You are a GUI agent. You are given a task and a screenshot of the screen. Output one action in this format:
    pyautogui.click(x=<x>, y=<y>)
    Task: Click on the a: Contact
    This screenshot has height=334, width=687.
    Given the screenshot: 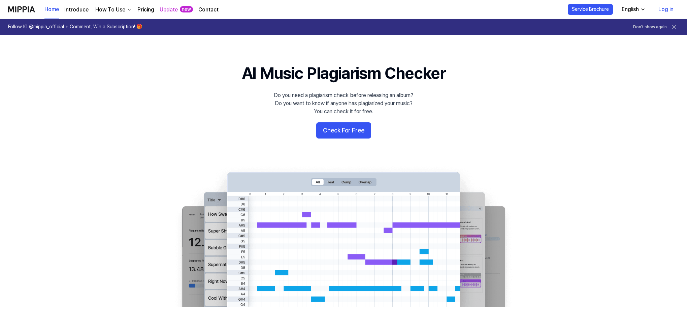 What is the action you would take?
    pyautogui.click(x=208, y=10)
    